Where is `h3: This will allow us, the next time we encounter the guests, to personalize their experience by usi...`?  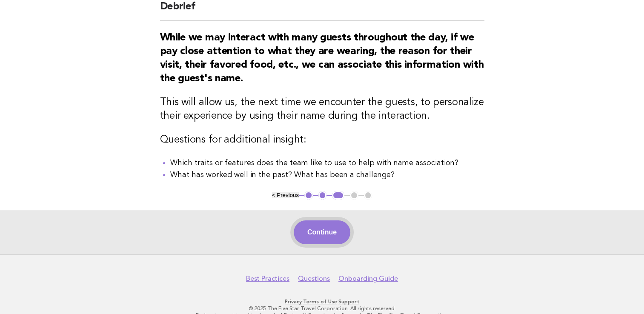 h3: This will allow us, the next time we encounter the guests, to personalize their experience by usi... is located at coordinates (322, 109).